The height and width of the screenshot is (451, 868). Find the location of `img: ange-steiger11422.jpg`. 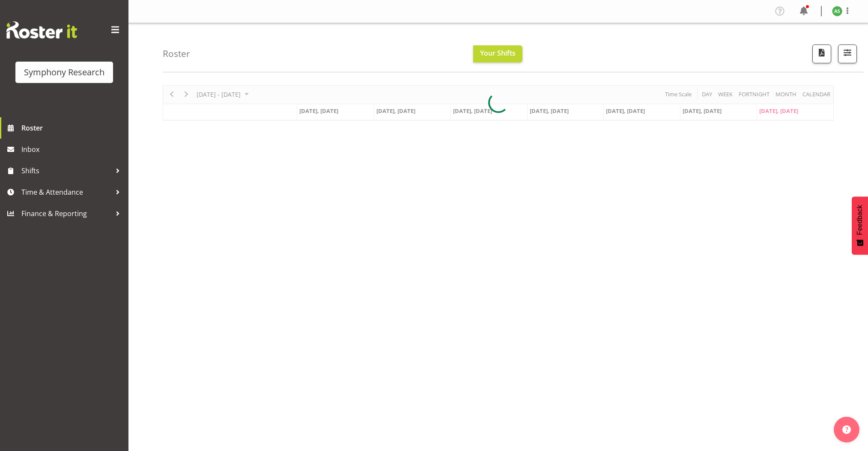

img: ange-steiger11422.jpg is located at coordinates (837, 11).